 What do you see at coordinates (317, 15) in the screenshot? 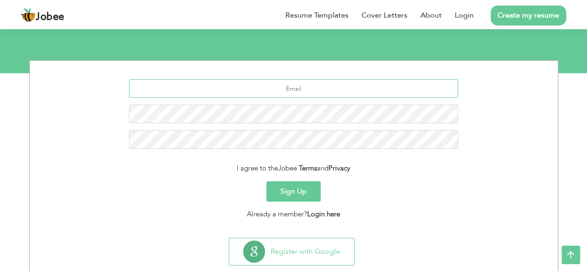
I see `a: Resume Templates` at bounding box center [317, 15].